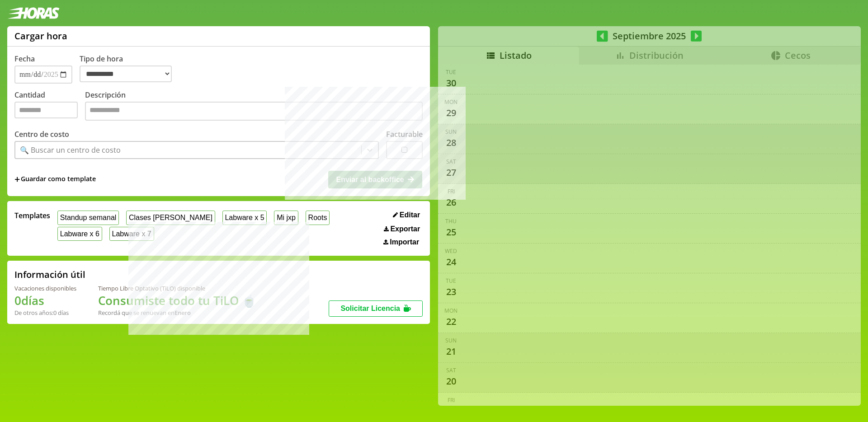  Describe the element at coordinates (79, 234) in the screenshot. I see `button: Labware x 6` at that location.